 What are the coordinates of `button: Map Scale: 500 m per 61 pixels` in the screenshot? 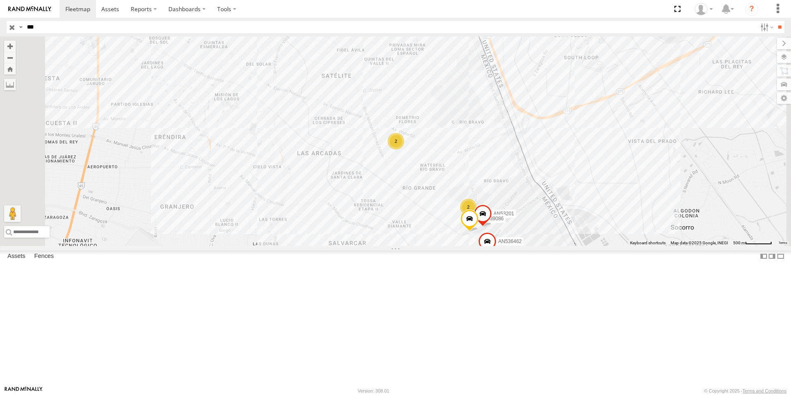 It's located at (753, 243).